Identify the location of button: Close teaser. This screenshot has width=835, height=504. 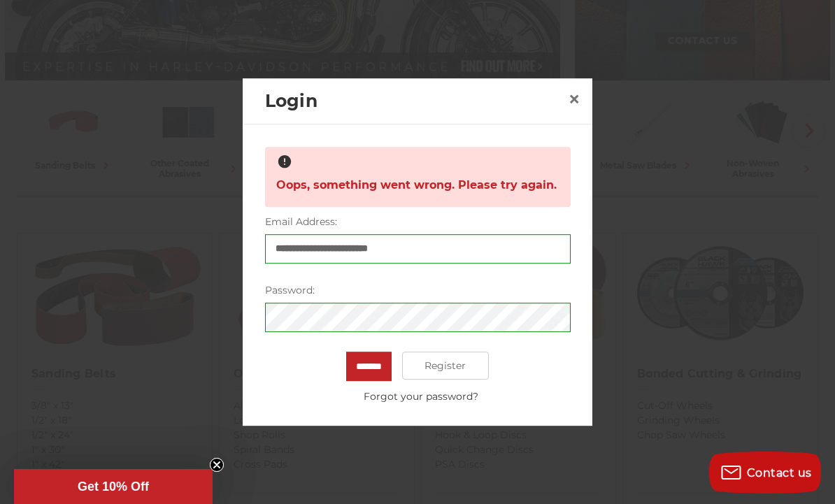
(217, 464).